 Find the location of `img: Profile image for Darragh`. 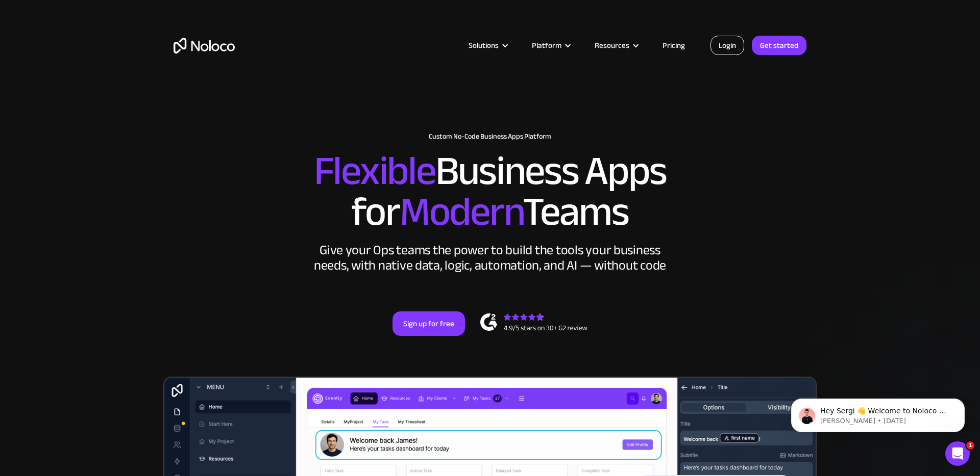

img: Profile image for Darragh is located at coordinates (31, 39).